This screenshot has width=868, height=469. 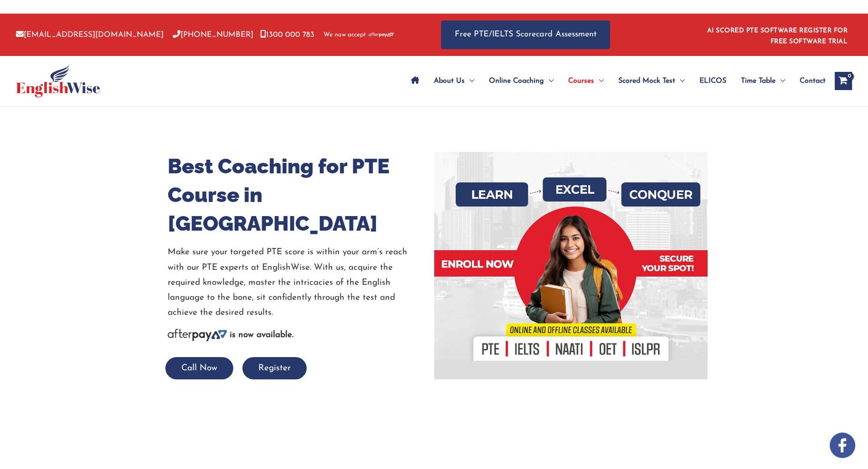 What do you see at coordinates (262, 335) in the screenshot?
I see `b: is now available.` at bounding box center [262, 335].